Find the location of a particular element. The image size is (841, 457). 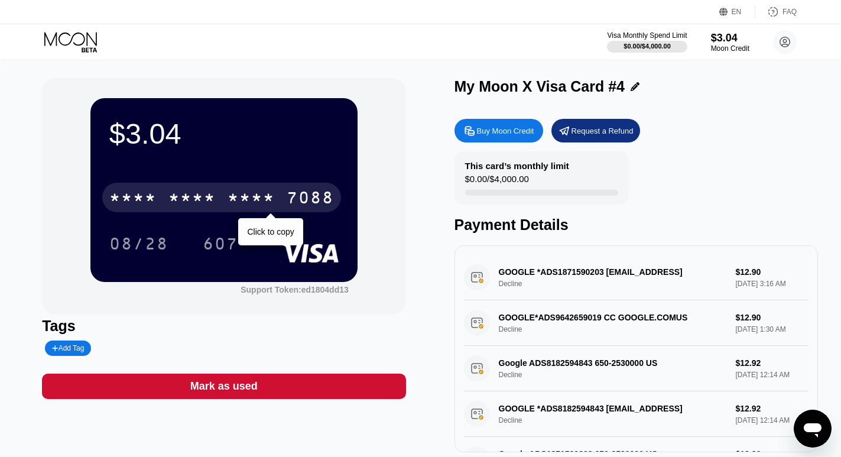

div: Add Tag is located at coordinates (68, 348).